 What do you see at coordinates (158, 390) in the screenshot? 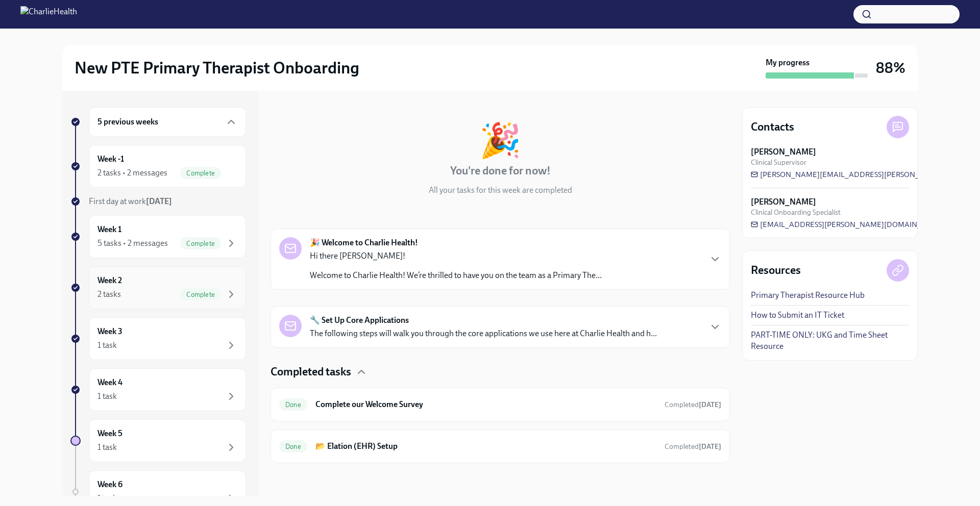
I see `a: Week 41 task` at bounding box center [158, 390].